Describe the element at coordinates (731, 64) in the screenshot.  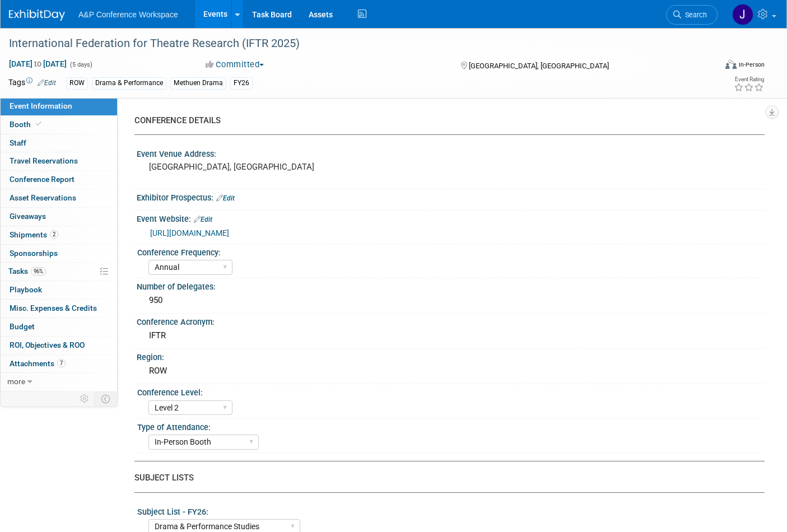
I see `img: Format-Inperson.png` at that location.